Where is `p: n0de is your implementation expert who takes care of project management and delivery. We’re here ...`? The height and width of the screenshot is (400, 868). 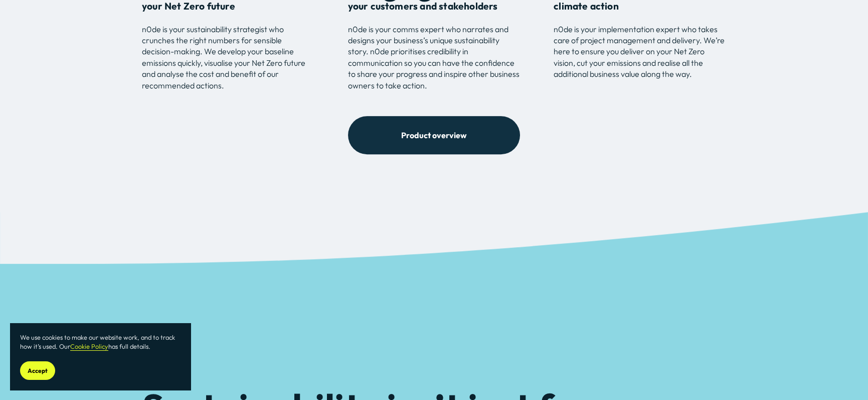
p: n0de is your implementation expert who takes care of project management and delivery. We’re here ... is located at coordinates (640, 51).